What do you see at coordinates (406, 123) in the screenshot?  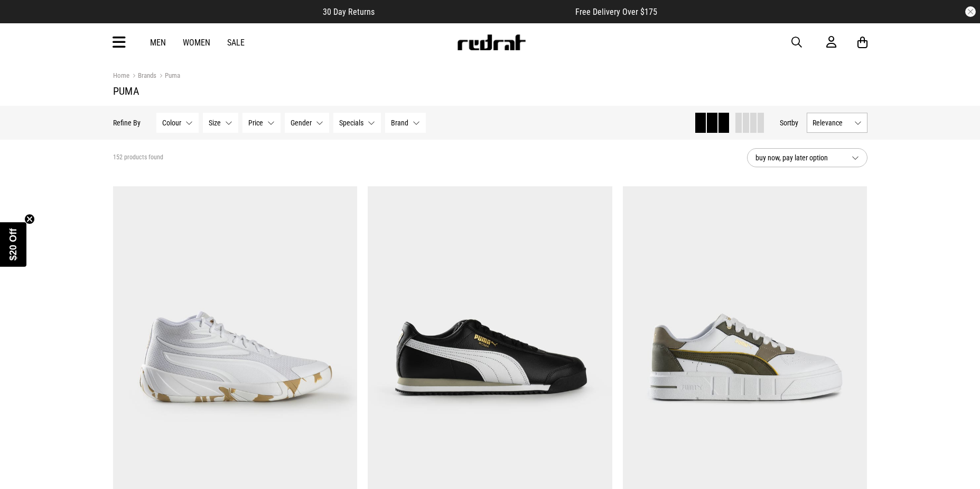 I see `button: Brand` at bounding box center [406, 123].